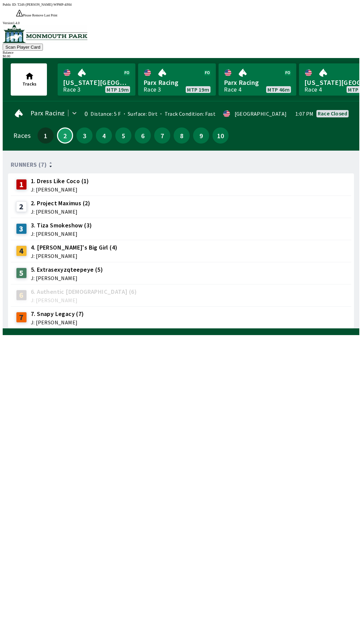  I want to click on a: Parx RacingRace 4MTP 46m, so click(258, 80).